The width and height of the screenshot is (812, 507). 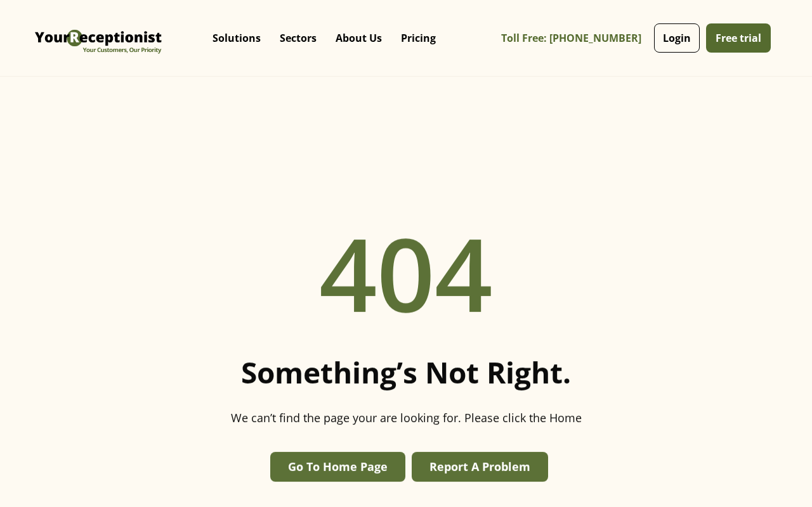 I want to click on a: Go To Home Page, so click(x=338, y=467).